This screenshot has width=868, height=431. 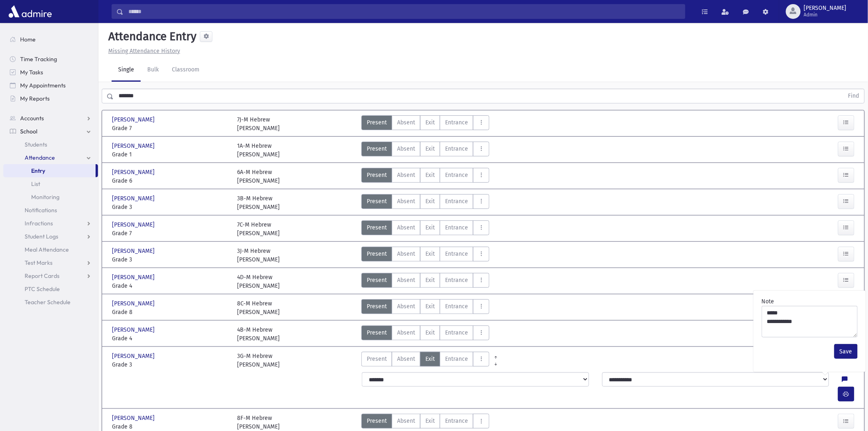 What do you see at coordinates (47, 250) in the screenshot?
I see `span: Meal Attendance` at bounding box center [47, 250].